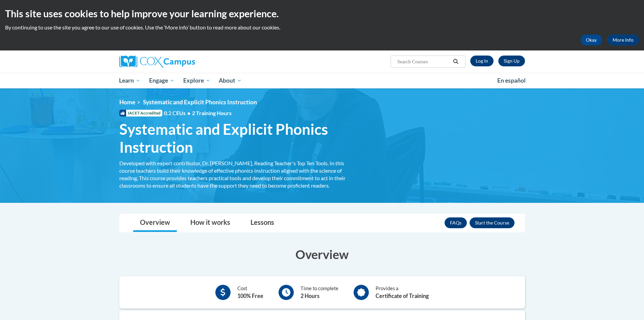 Image resolution: width=644 pixels, height=320 pixels. Describe the element at coordinates (591, 40) in the screenshot. I see `button: Okay` at that location.